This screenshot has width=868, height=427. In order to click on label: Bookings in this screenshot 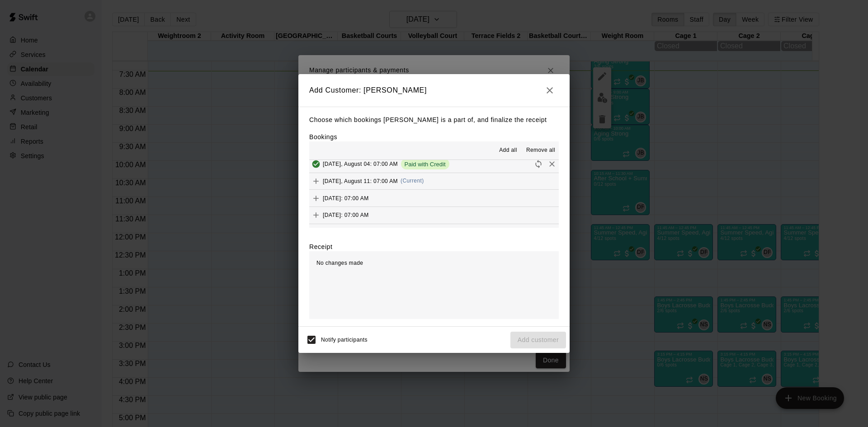, I will do `click(323, 137)`.